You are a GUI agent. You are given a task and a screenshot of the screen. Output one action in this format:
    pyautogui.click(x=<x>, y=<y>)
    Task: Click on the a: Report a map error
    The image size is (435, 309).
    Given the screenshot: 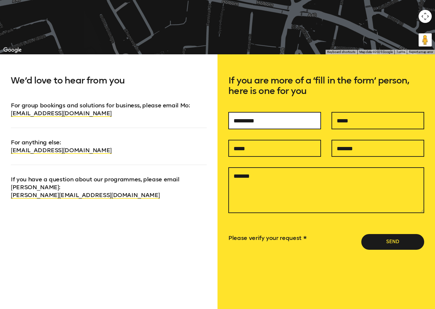 What is the action you would take?
    pyautogui.click(x=421, y=52)
    